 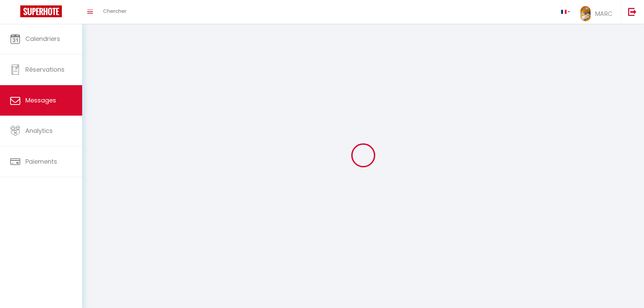 What do you see at coordinates (45, 69) in the screenshot?
I see `span: Réservations` at bounding box center [45, 69].